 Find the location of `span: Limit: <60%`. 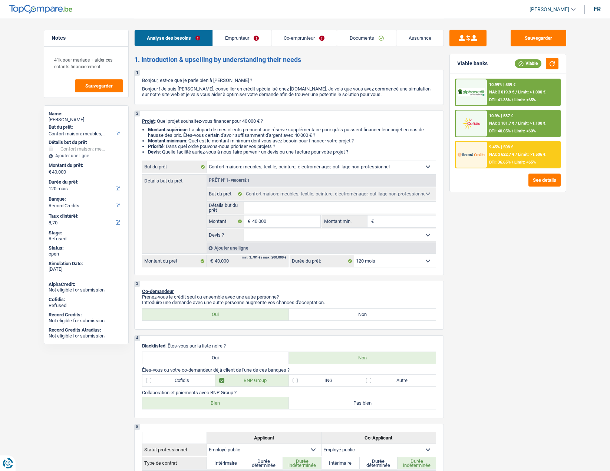

span: Limit: <60% is located at coordinates (525, 131).